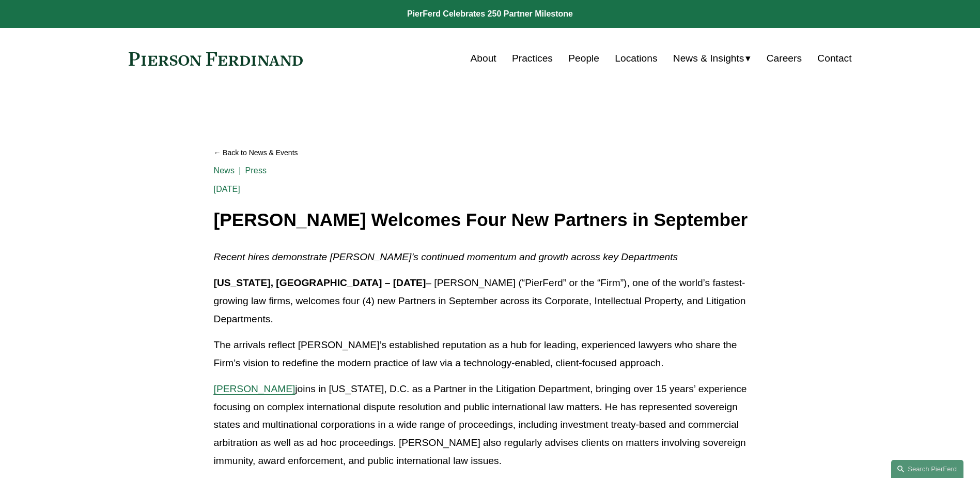 The width and height of the screenshot is (980, 478). What do you see at coordinates (256, 170) in the screenshot?
I see `a: Press` at bounding box center [256, 170].